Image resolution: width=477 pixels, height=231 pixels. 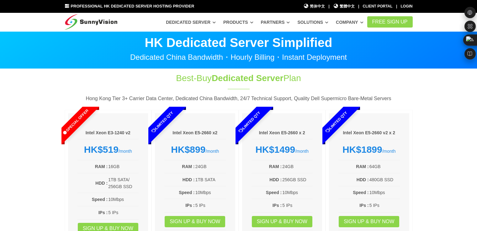 What do you see at coordinates (188, 150) in the screenshot?
I see `strong: HK$899` at bounding box center [188, 150].